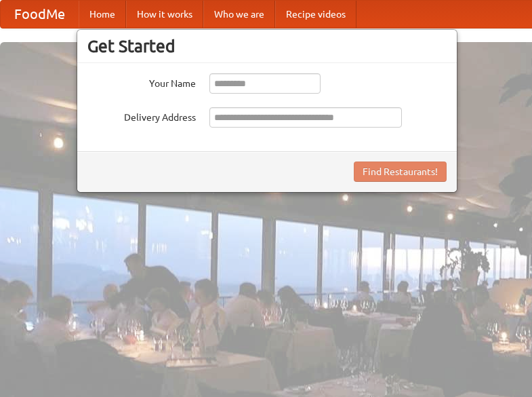 The height and width of the screenshot is (397, 532). Describe the element at coordinates (142, 115) in the screenshot. I see `label: Delivery Address` at that location.